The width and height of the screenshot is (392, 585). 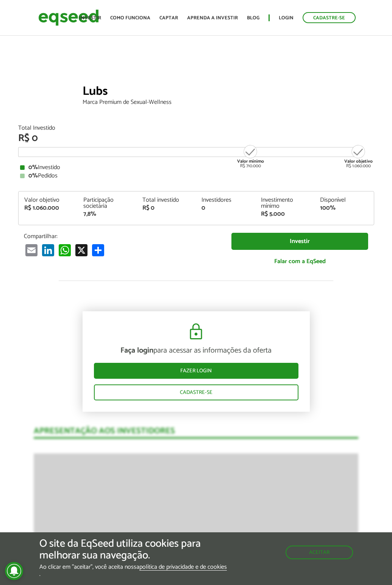 What do you see at coordinates (137, 350) in the screenshot?
I see `strong: Faça login` at bounding box center [137, 350].